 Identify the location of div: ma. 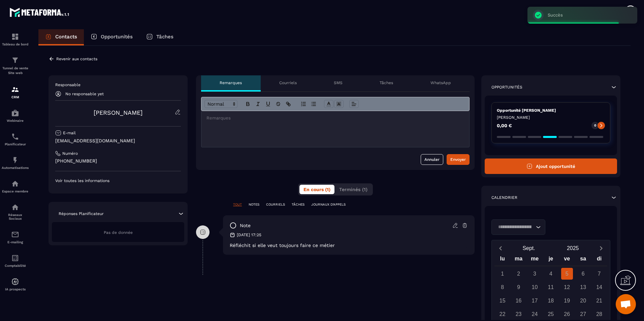
(518, 260).